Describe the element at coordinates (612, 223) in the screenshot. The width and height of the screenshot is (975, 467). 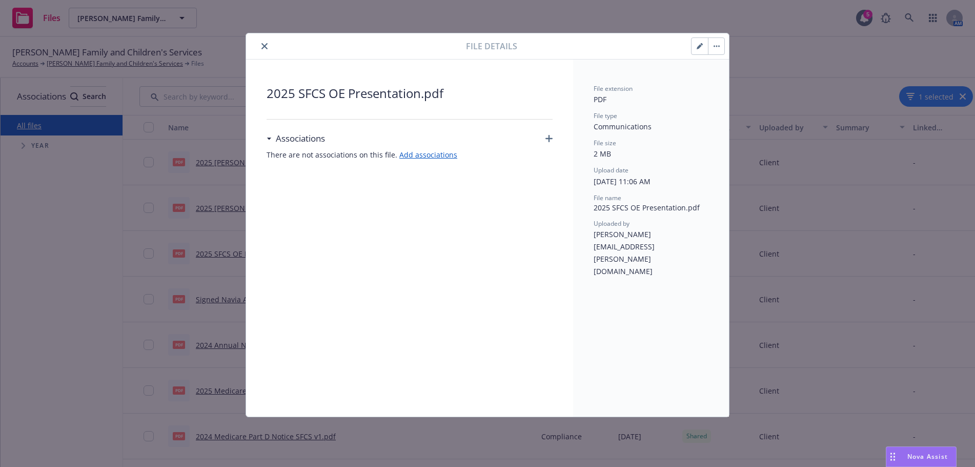
I see `span: Uploaded by` at that location.